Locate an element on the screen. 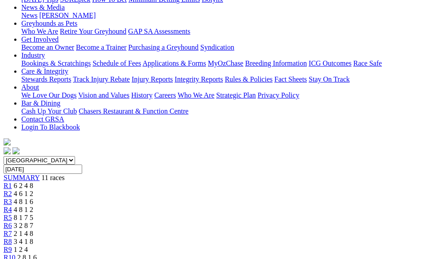 The image size is (441, 259). a: Contact GRSA is located at coordinates (43, 119).